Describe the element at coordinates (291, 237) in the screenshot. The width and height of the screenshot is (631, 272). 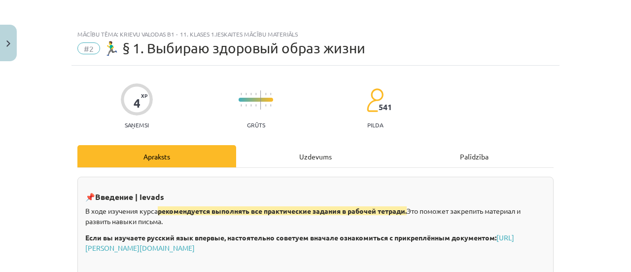
I see `strong: Если вы изучаете русский язык впервые, настоятельно советуем вначале ознакомиться с прикреплённым...` at that location.